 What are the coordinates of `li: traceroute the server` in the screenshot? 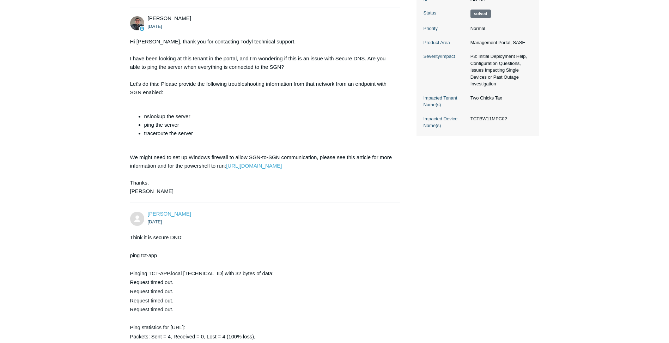 It's located at (269, 133).